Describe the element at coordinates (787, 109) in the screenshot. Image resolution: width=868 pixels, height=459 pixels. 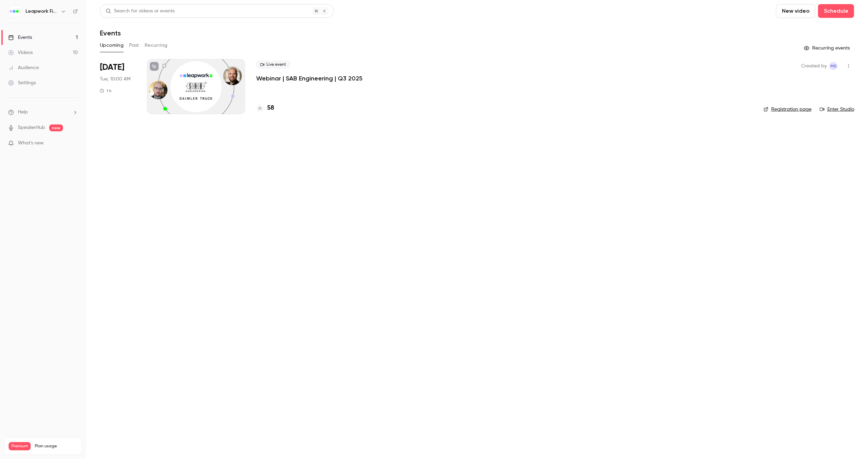
I see `a: Registration page` at that location.